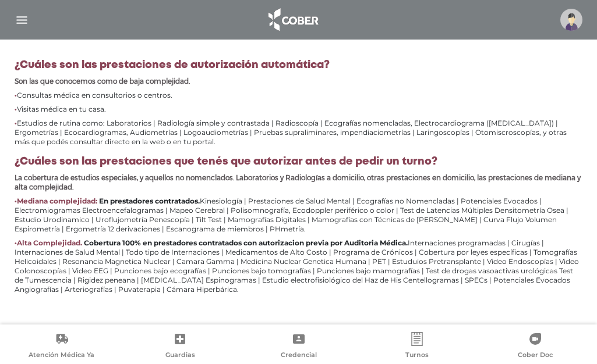  I want to click on b: La cobertura de estudios especiales, y aquellos no nomenclados. Laboratorios y Radiologías a domi..., so click(298, 182).